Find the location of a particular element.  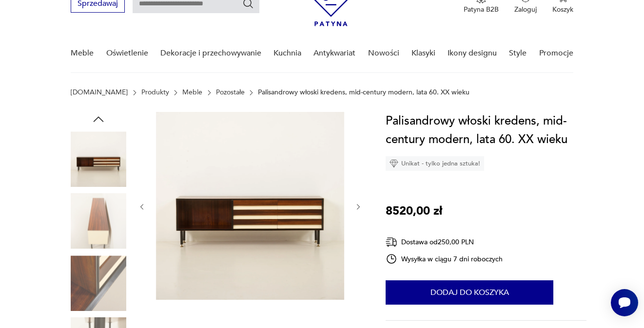

img: Ikona diamentu is located at coordinates (394, 164).